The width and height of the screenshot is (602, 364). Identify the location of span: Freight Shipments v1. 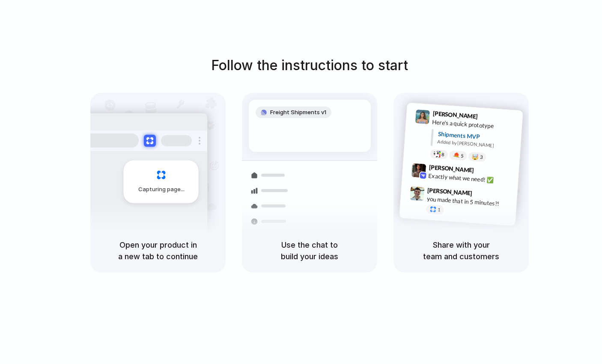
(298, 112).